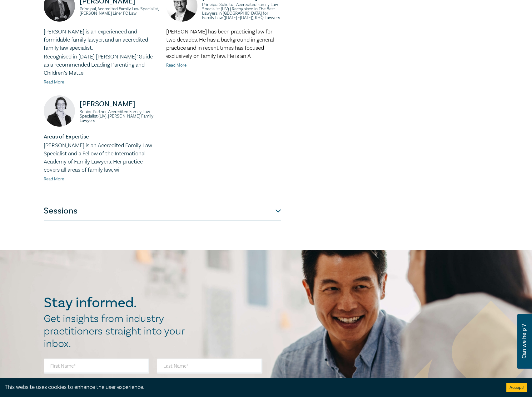 This screenshot has height=397, width=532. I want to click on div: This website uses cookies to enhance the user experience., so click(251, 388).